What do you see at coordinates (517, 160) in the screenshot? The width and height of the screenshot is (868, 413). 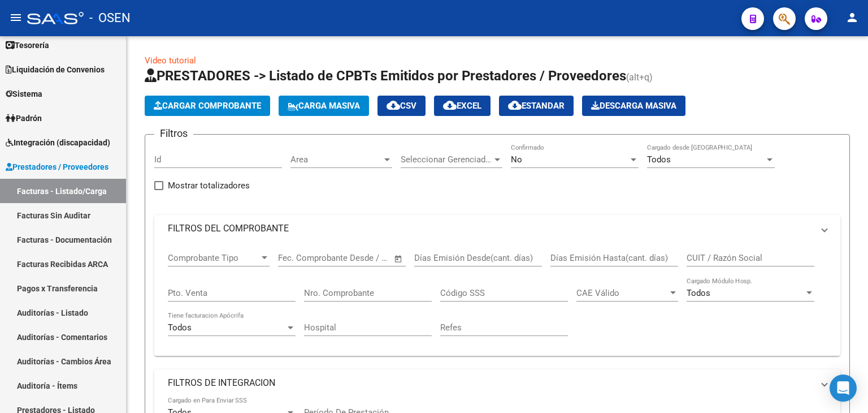 I see `span: No` at bounding box center [517, 160].